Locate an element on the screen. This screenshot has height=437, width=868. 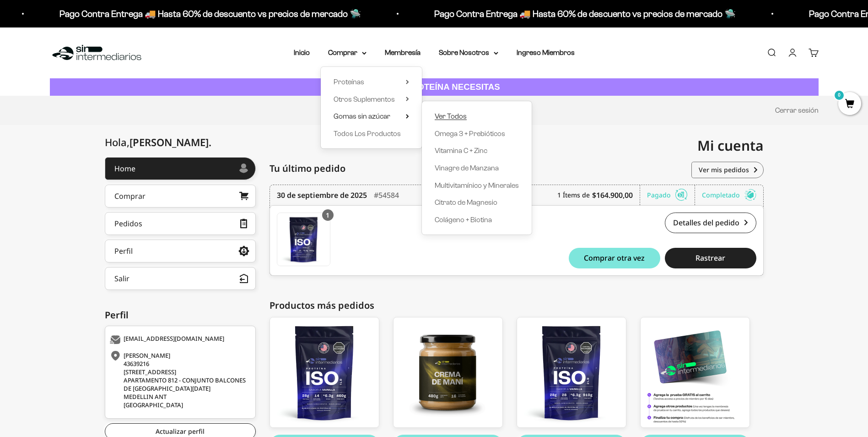
img: crema-de-mani_1810370a-f33a-45ca-ac5b-875959c55f66_large.png is located at coordinates (448, 373).